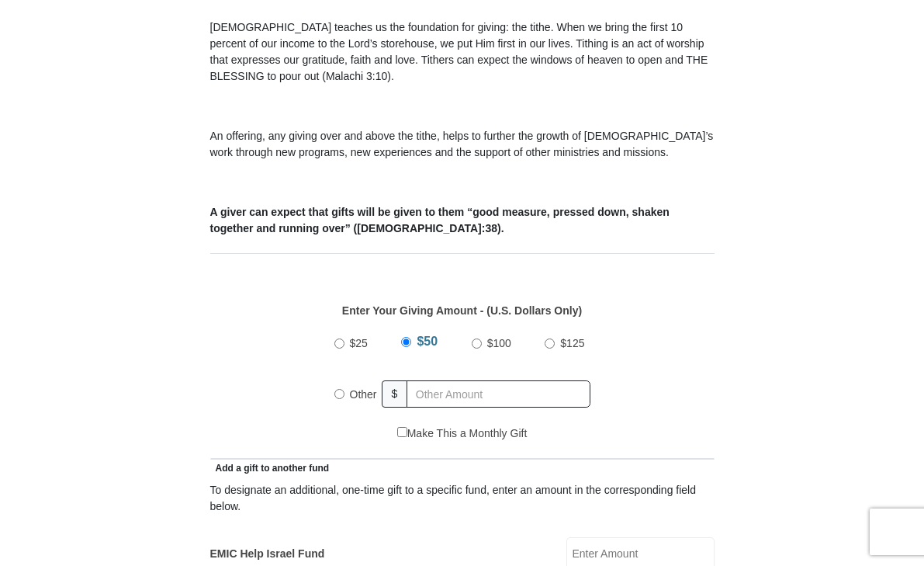 This screenshot has height=566, width=924. What do you see at coordinates (572, 343) in the screenshot?
I see `span: $125` at bounding box center [572, 343].